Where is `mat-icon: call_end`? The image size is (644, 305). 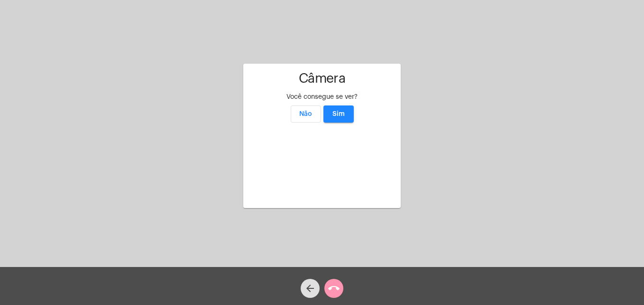 mat-icon: call_end is located at coordinates (334, 288).